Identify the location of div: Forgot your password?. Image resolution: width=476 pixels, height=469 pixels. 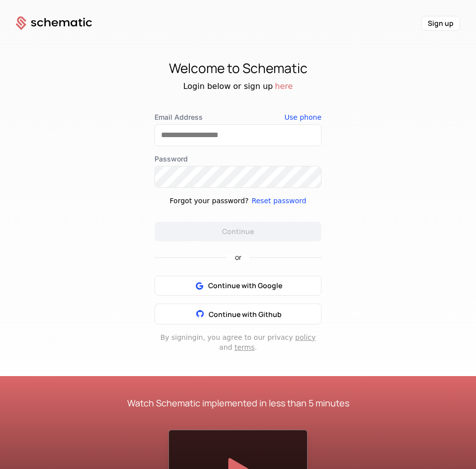
(209, 201).